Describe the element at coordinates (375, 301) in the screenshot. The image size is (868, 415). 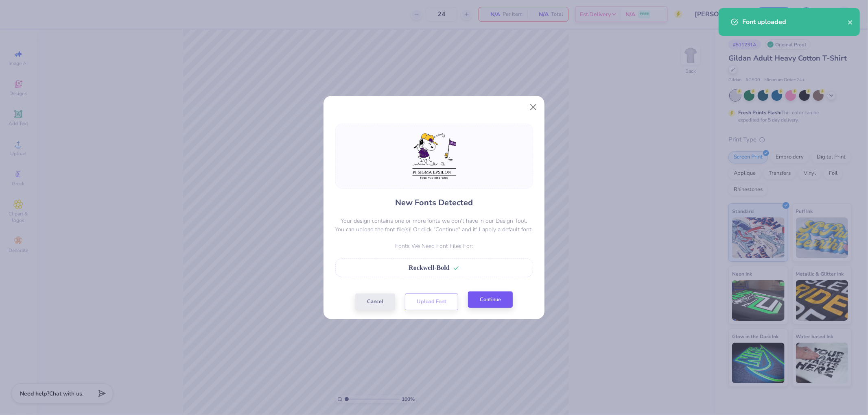
I see `button: Cancel` at that location.